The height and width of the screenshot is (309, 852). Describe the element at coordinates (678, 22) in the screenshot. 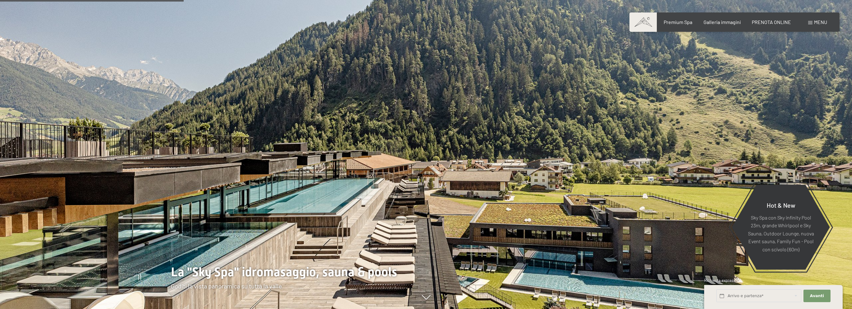

I see `span: Premium Spa` at that location.